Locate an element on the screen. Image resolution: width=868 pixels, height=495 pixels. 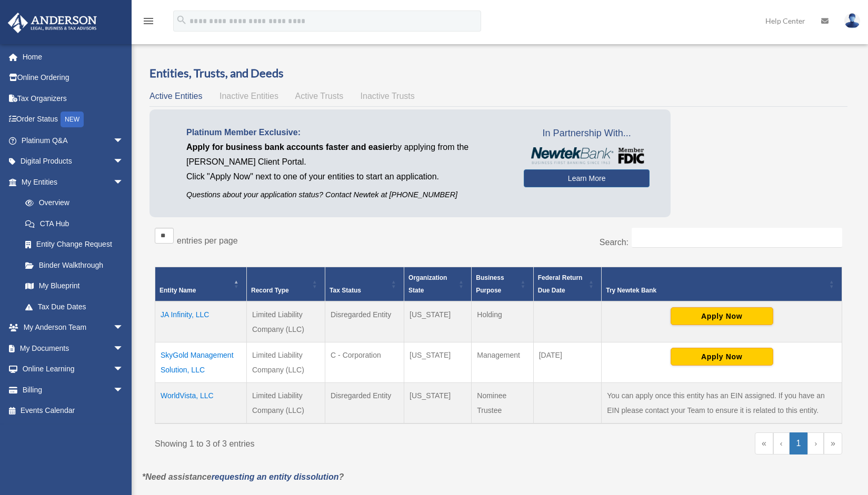
td: You can apply once this entity has an EIN assigned. If you have an EIN please contact your Team t... is located at coordinates (721, 403).